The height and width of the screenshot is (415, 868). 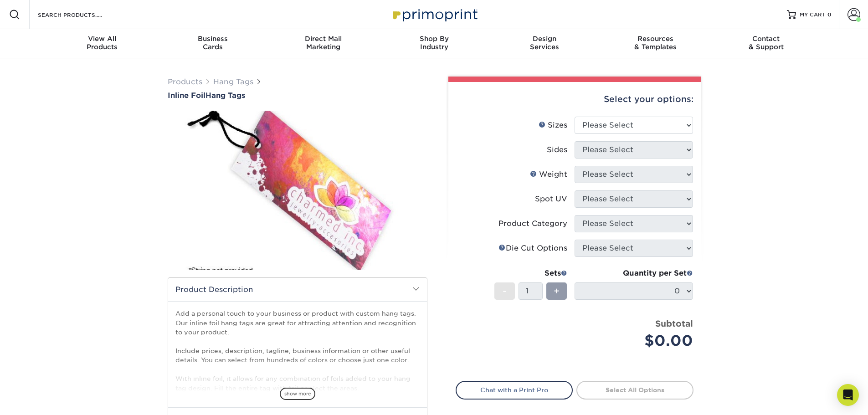 I want to click on div: & Templates, so click(x=656, y=43).